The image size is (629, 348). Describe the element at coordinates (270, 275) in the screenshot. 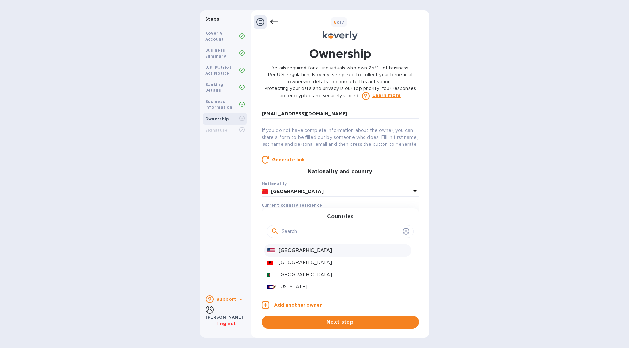

I see `img: DZ` at that location.